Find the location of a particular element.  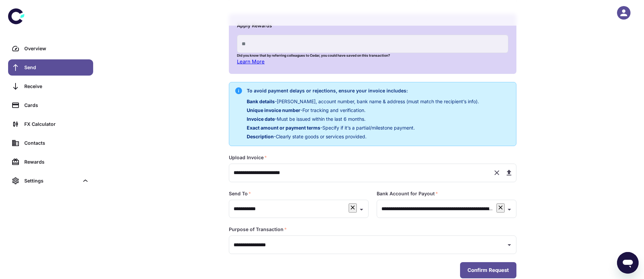

a: Contacts is located at coordinates (50, 143).